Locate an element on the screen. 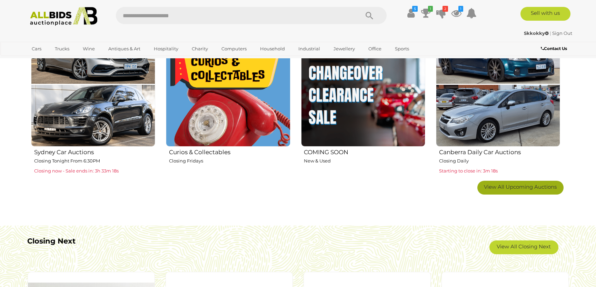 The width and height of the screenshot is (596, 287). h2: COMING SOON is located at coordinates (365, 152).